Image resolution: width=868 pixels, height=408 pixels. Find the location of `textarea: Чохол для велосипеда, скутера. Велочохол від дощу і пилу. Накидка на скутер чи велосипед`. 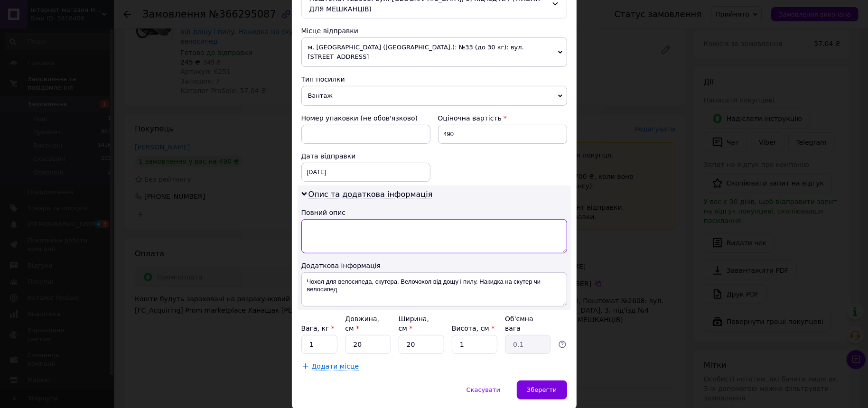

textarea: Чохол для велосипеда, скутера. Велочохол від дощу і пилу. Накидка на скутер чи велосипед is located at coordinates (434, 289).